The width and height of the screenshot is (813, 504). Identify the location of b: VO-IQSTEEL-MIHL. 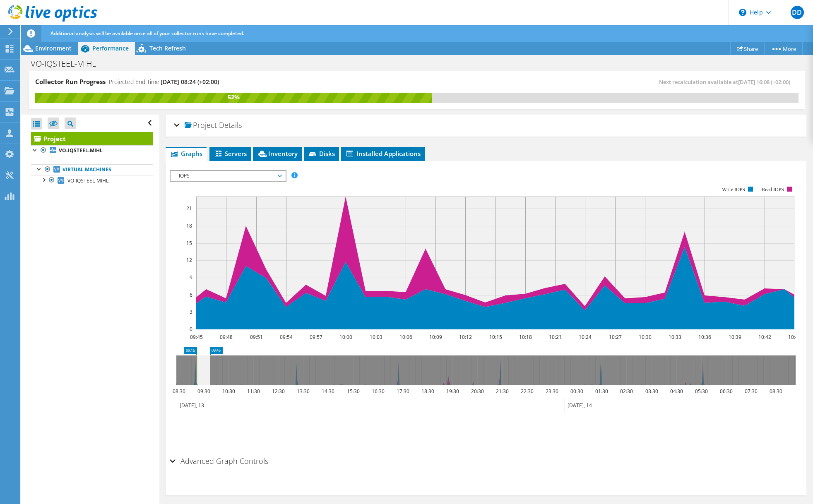
(81, 150).